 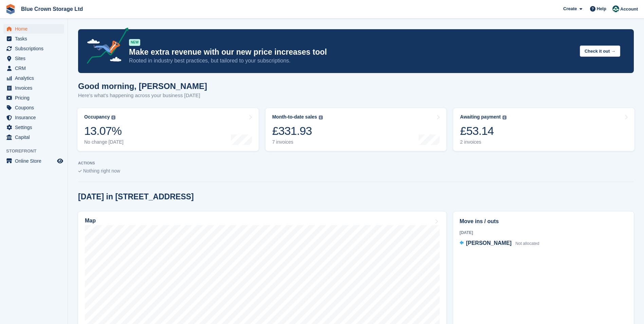 I want to click on span: Settings, so click(x=35, y=127).